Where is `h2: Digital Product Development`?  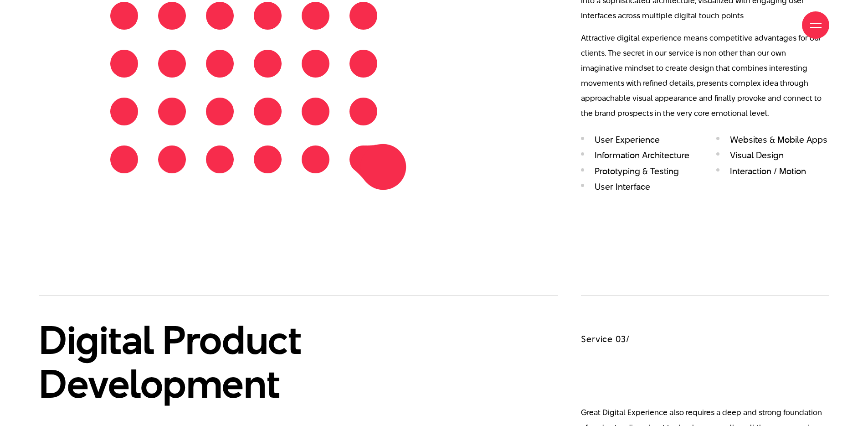
h2: Digital Product Development is located at coordinates (244, 361).